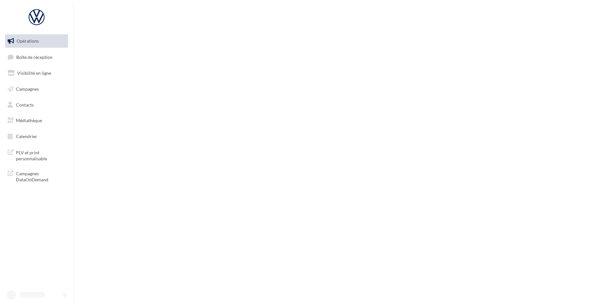  I want to click on a: Boîte de réception, so click(37, 57).